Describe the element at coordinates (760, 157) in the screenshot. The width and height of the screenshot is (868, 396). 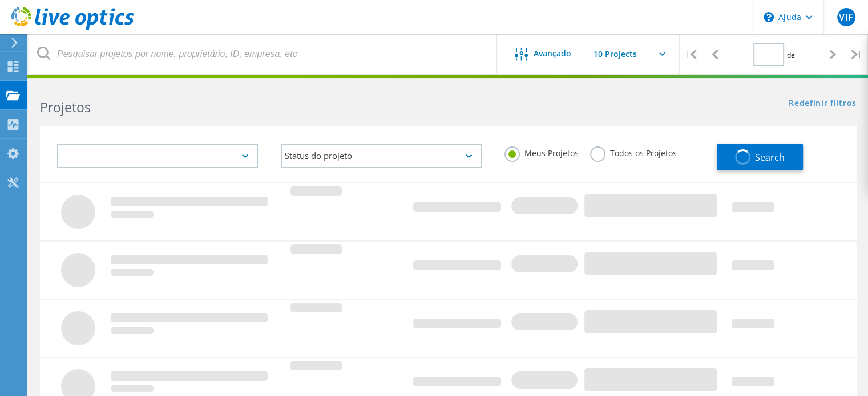
I see `button: Search` at that location.